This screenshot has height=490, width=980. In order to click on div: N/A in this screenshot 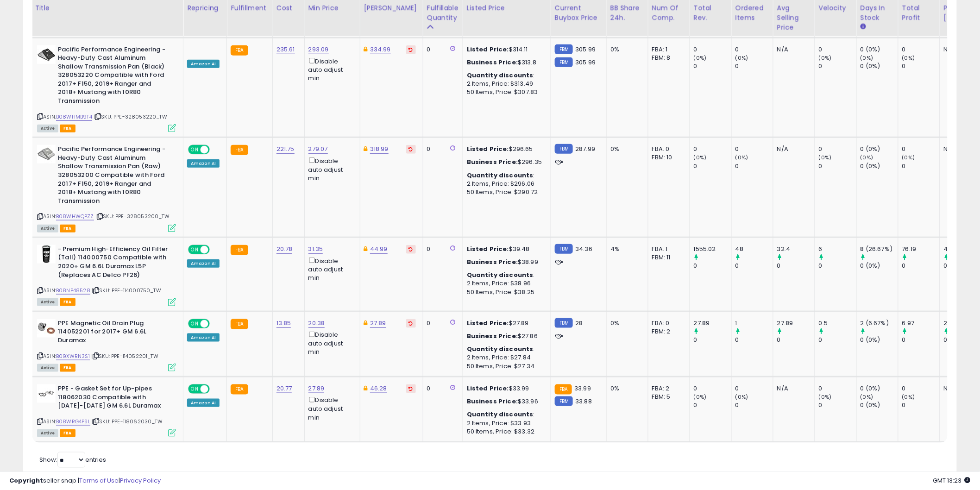, I will do `click(792, 49)`.